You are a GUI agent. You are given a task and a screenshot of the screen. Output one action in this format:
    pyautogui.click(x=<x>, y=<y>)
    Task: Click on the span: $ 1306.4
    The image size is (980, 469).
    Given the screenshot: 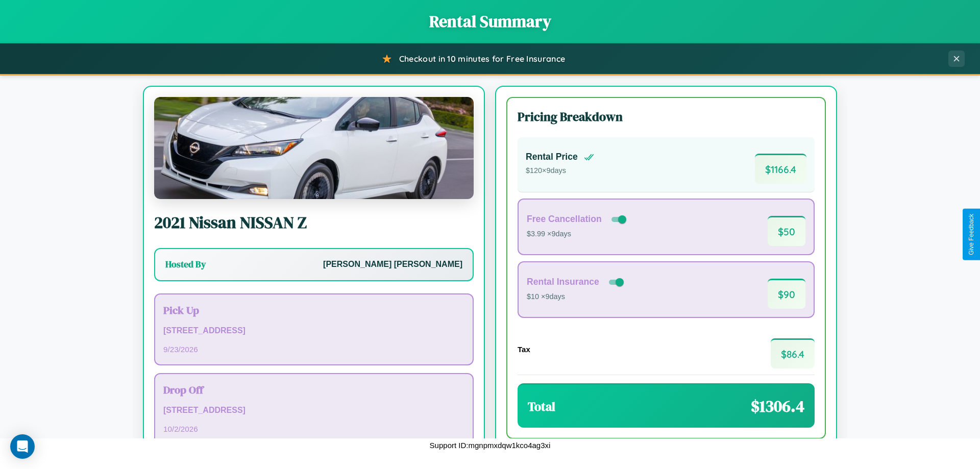 What is the action you would take?
    pyautogui.click(x=777, y=406)
    